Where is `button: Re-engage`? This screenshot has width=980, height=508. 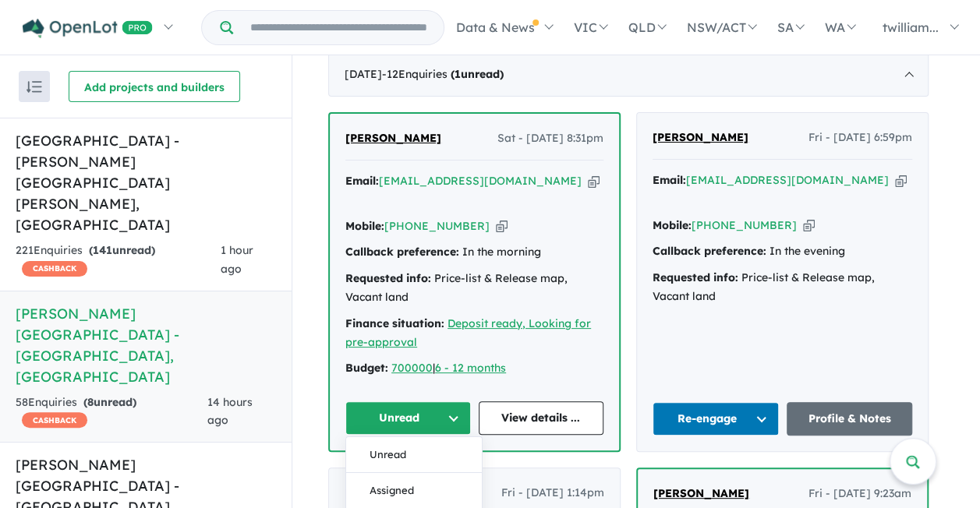
button: Re-engage is located at coordinates (715, 418).